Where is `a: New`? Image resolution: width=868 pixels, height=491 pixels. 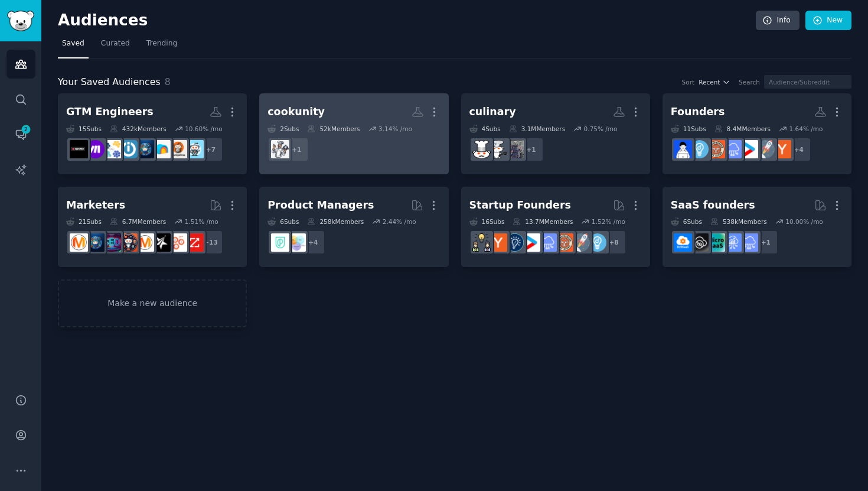 a: New is located at coordinates (828, 21).